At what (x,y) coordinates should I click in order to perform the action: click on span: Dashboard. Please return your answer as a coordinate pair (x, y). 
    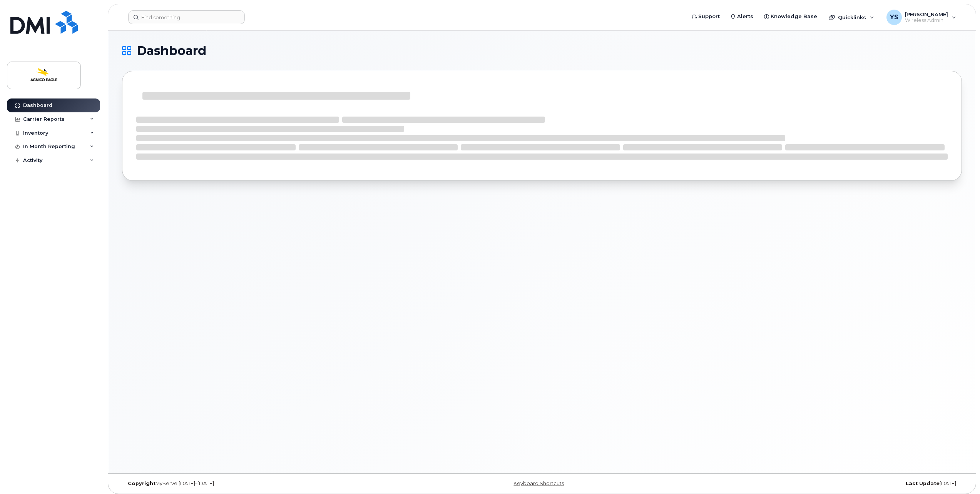
    Looking at the image, I should click on (171, 51).